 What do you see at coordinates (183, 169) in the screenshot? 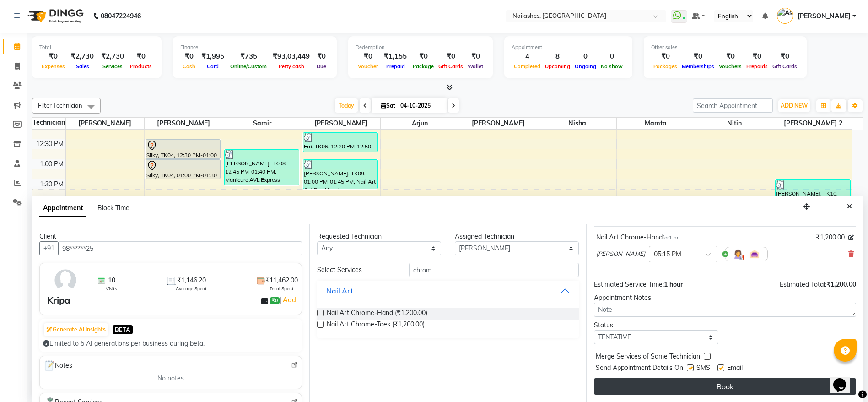
I see `div: Silky, TK04, 01:00 PM-01:30 PM, Permanent Nail Paint Solid Color-Hand` at bounding box center [183, 169].